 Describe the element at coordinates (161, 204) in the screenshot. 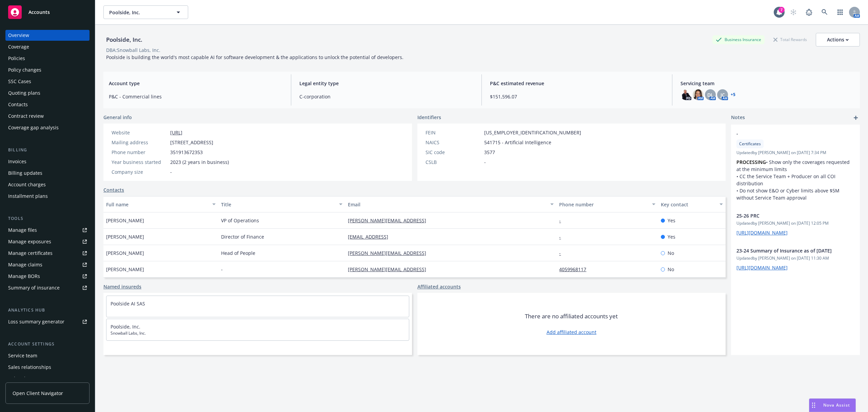

I see `button: Full name` at that location.